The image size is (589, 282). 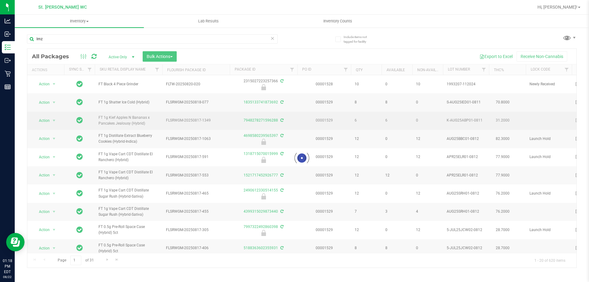 I want to click on inline-svg: Retail, so click(x=8, y=74).